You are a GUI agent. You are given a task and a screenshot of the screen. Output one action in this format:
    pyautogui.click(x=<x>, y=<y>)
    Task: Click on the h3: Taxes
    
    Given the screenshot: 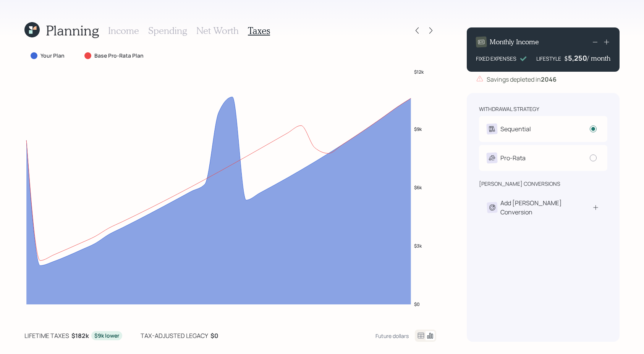 What is the action you would take?
    pyautogui.click(x=259, y=30)
    